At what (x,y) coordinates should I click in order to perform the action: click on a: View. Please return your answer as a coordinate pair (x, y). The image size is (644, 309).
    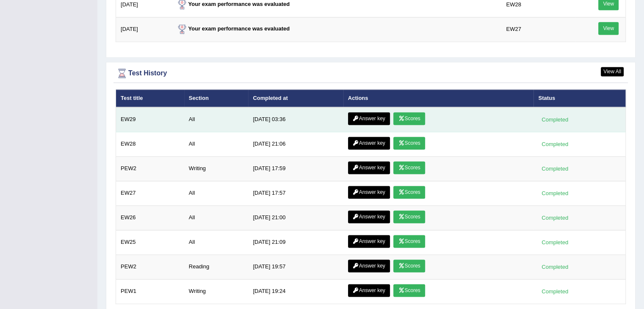
    Looking at the image, I should click on (608, 28).